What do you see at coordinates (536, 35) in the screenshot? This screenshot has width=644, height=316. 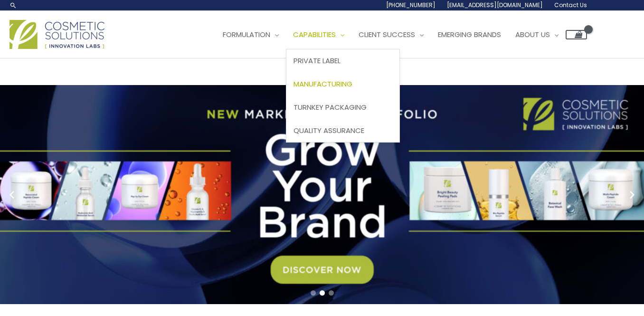 I see `a: About Us` at bounding box center [536, 35].